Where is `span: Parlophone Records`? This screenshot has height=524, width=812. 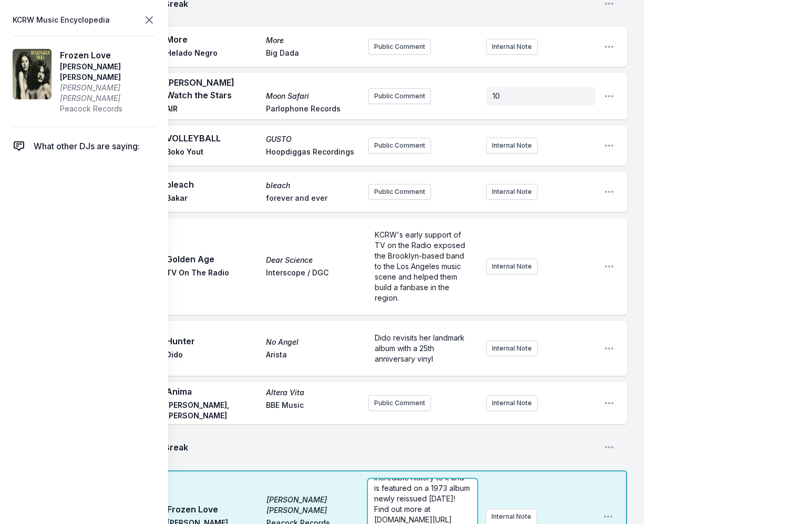 span: Parlophone Records is located at coordinates (313, 110).